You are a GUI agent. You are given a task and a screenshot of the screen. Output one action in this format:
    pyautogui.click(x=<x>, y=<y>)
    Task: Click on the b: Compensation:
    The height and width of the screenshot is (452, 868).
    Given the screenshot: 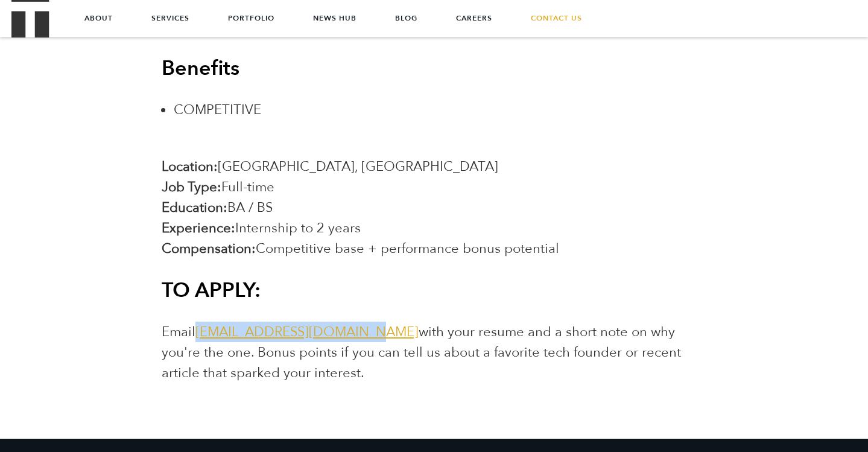 What is the action you would take?
    pyautogui.click(x=209, y=249)
    